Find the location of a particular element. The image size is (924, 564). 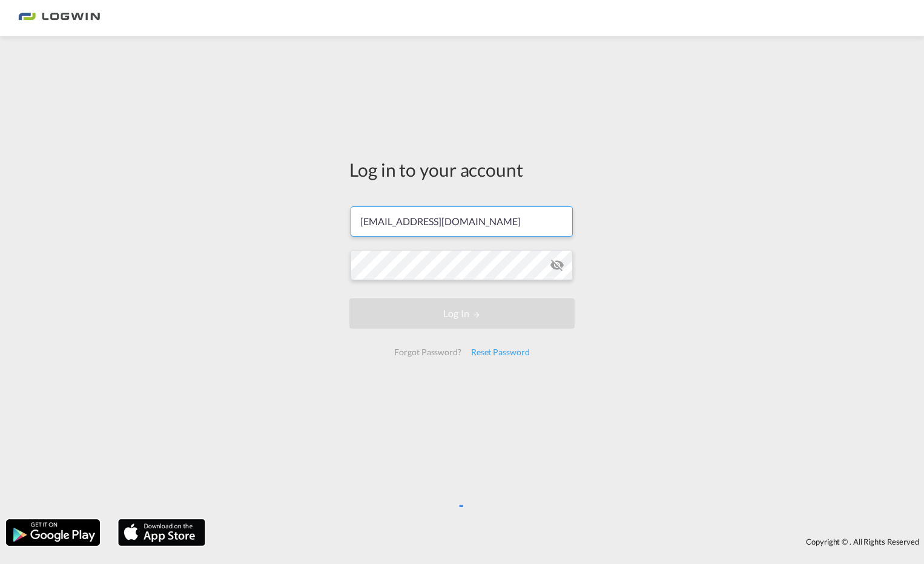

img: 2761ae10d95411efa20a1f5e0282d2d7.png is located at coordinates (59, 18).